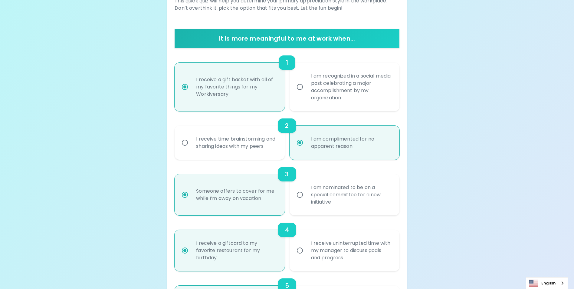  Describe the element at coordinates (236, 143) in the screenshot. I see `div: I receive time brainstorming and sharing ideas with my peers` at that location.